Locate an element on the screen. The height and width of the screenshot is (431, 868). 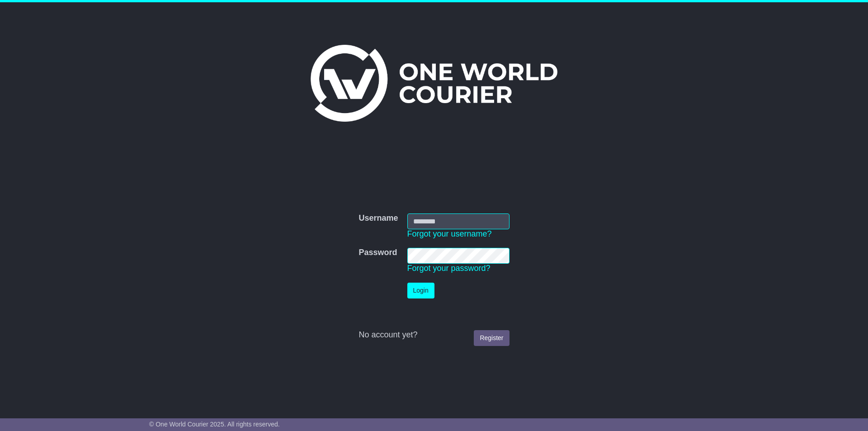
button: Login is located at coordinates (421, 290).